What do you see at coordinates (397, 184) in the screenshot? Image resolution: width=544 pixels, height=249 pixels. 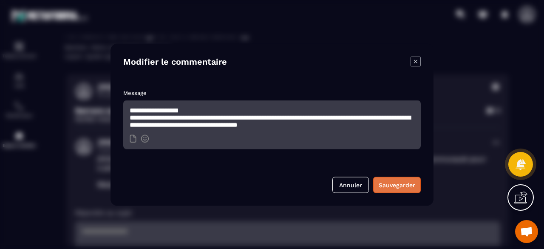 I see `div: Sauvegarder` at bounding box center [397, 184].